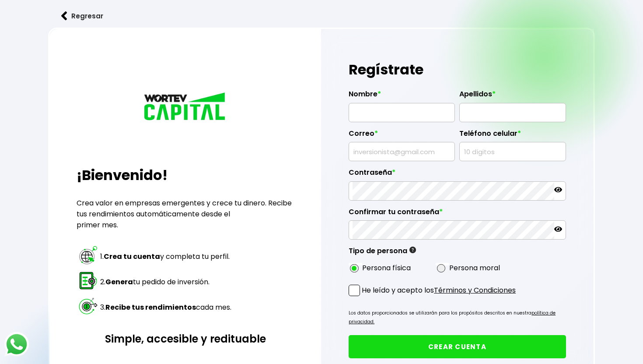  I want to click on label: Tipo de persona, so click(383, 253).